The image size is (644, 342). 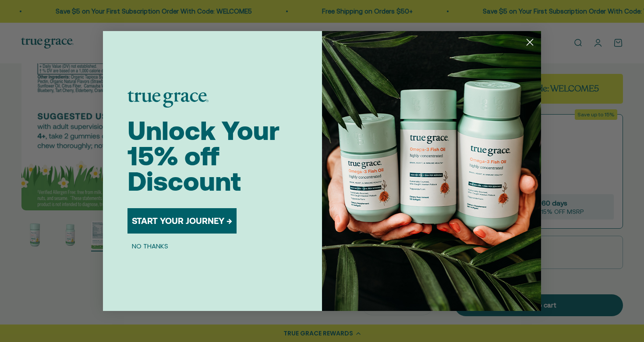 I want to click on img: 098727d5-50f8-4f9b-9554-844bb8da1403.jpeg, so click(x=432, y=171).